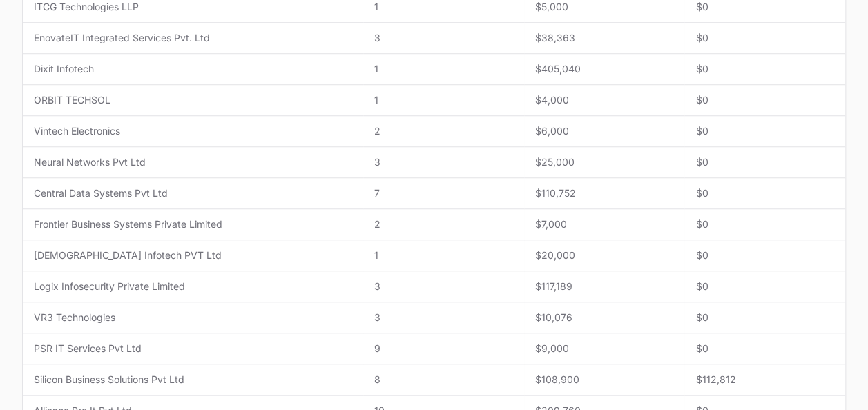 The height and width of the screenshot is (410, 868). Describe the element at coordinates (192, 131) in the screenshot. I see `span: Vintech Electronics` at that location.